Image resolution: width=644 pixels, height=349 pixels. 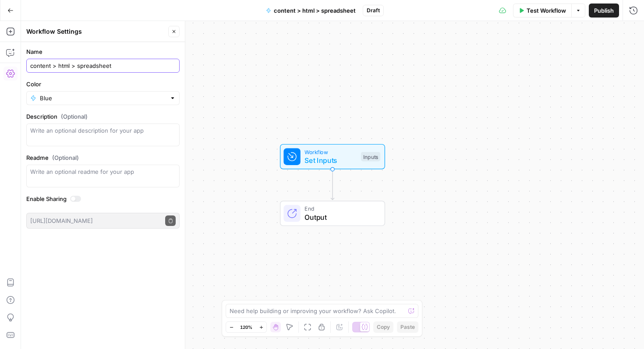 I want to click on span: Publish, so click(x=604, y=11).